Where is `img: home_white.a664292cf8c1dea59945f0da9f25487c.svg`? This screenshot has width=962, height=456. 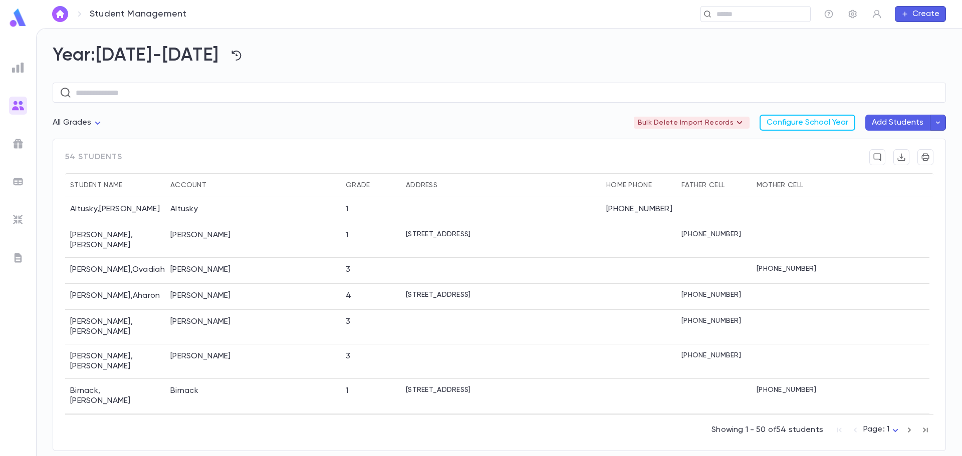
img: home_white.a664292cf8c1dea59945f0da9f25487c.svg is located at coordinates (60, 14).